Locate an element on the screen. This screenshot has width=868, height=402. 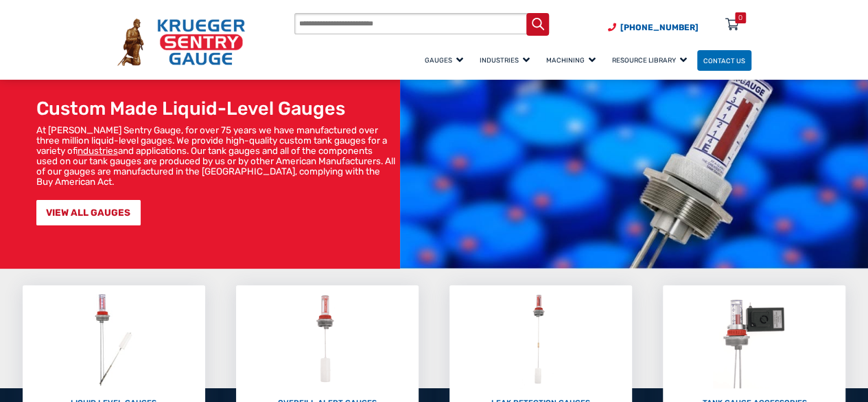
img: Overfill Alert Gauges is located at coordinates (328, 339).